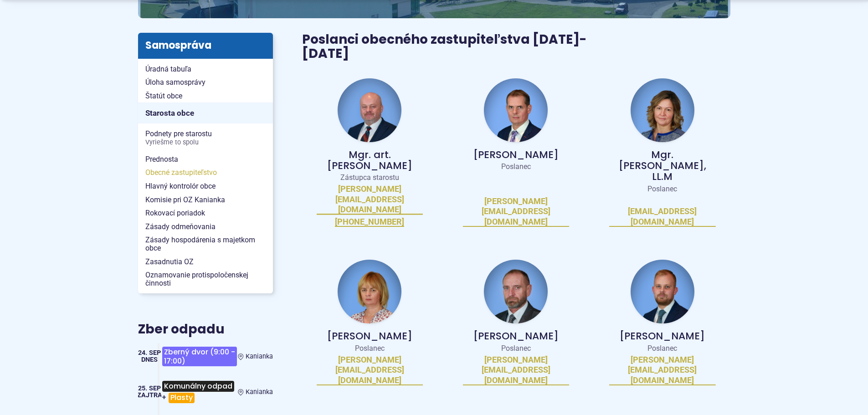 This screenshot has height=415, width=868. What do you see at coordinates (205, 186) in the screenshot?
I see `a: Hlavný kontrolór obce` at bounding box center [205, 186].